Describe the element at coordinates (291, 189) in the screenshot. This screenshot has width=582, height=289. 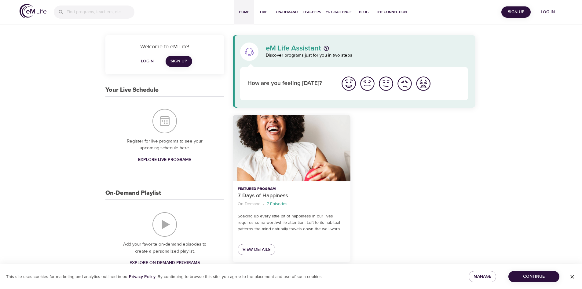
I see `p: Featured Program` at that location.